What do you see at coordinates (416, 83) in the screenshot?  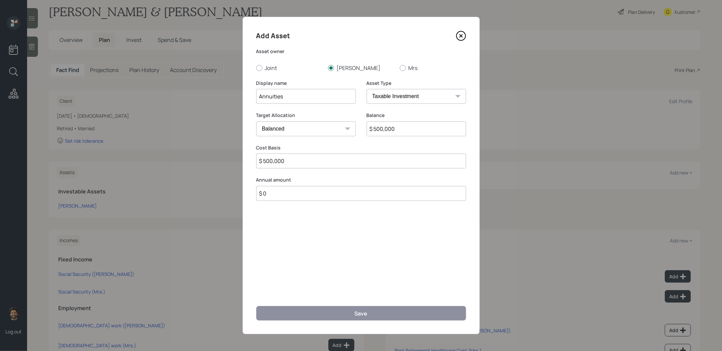 I see `label: Asset Type` at bounding box center [416, 83].